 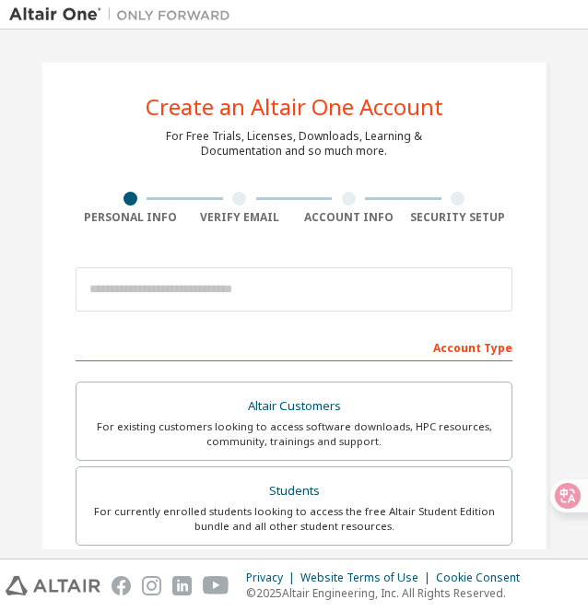 I want to click on div: Altair Customers, so click(x=294, y=406).